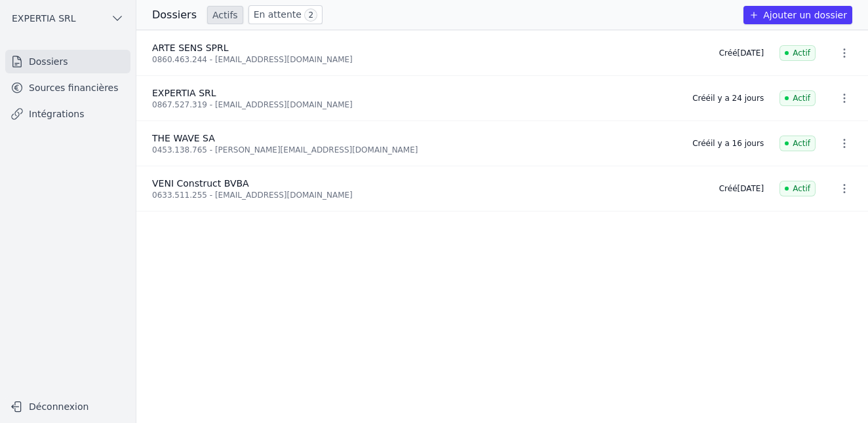 This screenshot has height=423, width=868. I want to click on a: Actifs, so click(225, 15).